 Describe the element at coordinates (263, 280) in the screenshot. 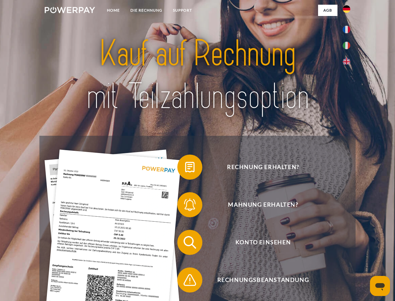

I see `span: Rechnungsbeanstandung` at that location.